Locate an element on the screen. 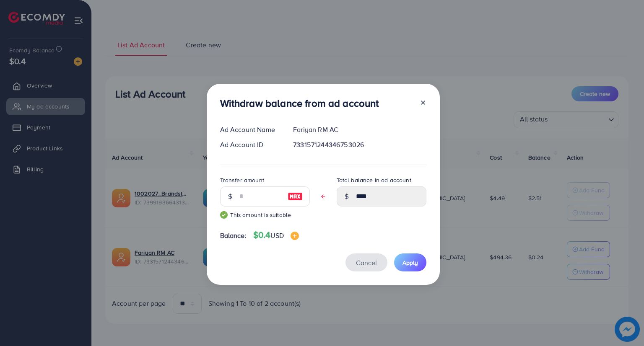 The image size is (644, 346). label: Transfer amount is located at coordinates (242, 180).